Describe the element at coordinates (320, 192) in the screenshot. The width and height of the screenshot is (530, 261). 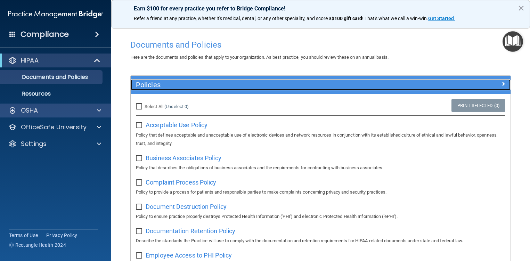
I see `p: Policy to provide a process for patients and responsible parties to make complaints concerning pr...` at that location.